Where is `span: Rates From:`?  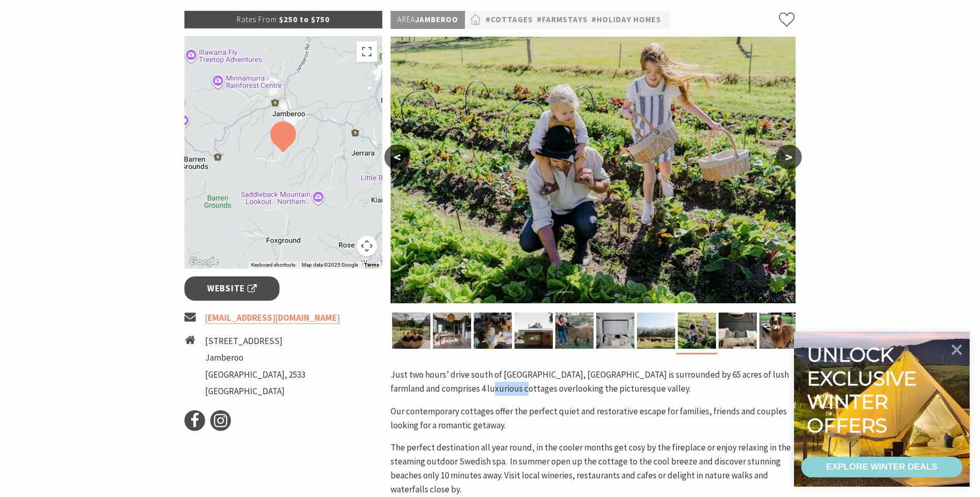 span: Rates From: is located at coordinates (258, 19).